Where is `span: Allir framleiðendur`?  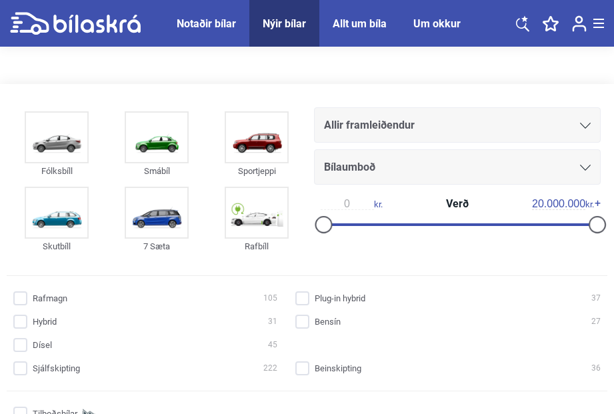 span: Allir framleiðendur is located at coordinates (369, 125).